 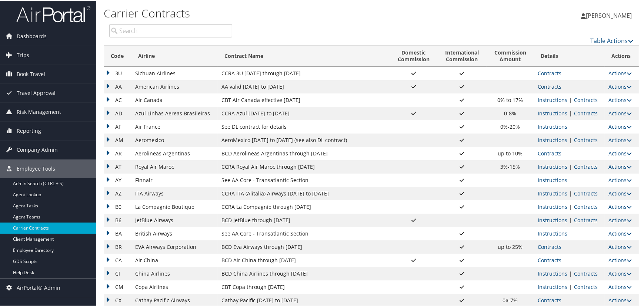 What do you see at coordinates (304, 55) in the screenshot?
I see `th: Contract Name: activate to sort column ascending` at bounding box center [304, 55].